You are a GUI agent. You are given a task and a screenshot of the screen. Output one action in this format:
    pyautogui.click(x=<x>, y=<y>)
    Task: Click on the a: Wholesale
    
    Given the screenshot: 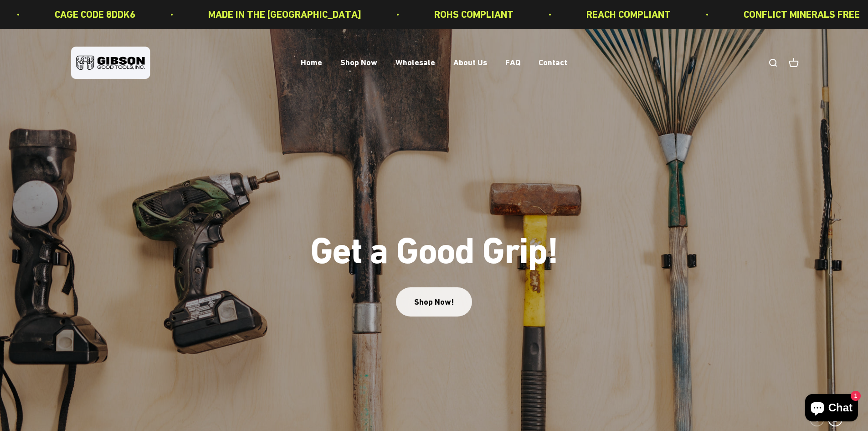 What is the action you would take?
    pyautogui.click(x=415, y=62)
    